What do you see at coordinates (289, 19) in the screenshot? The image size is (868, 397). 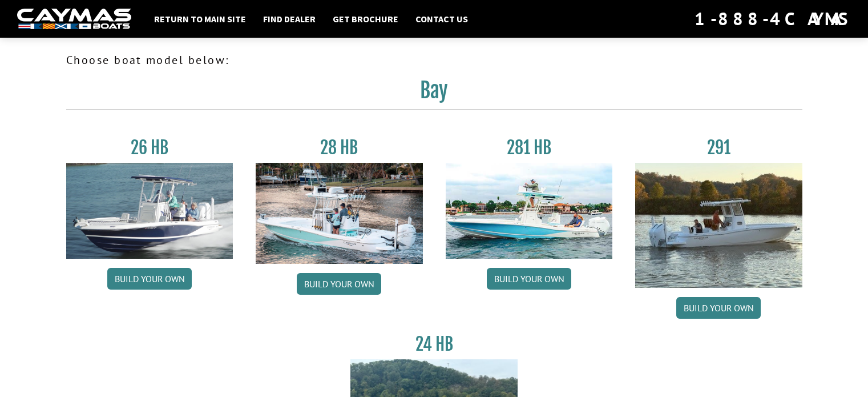 I see `a: Find Dealer` at bounding box center [289, 19].